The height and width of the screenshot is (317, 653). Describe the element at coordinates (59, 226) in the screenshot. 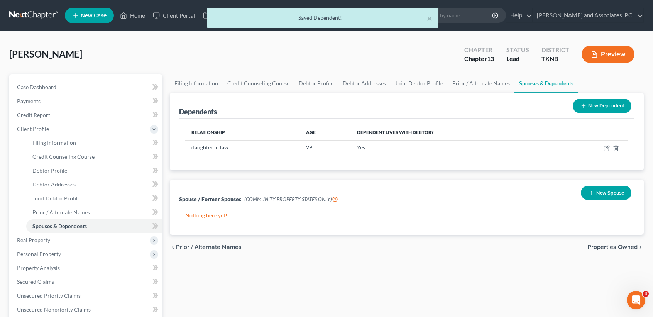

I see `span: Spouses & Dependents` at that location.